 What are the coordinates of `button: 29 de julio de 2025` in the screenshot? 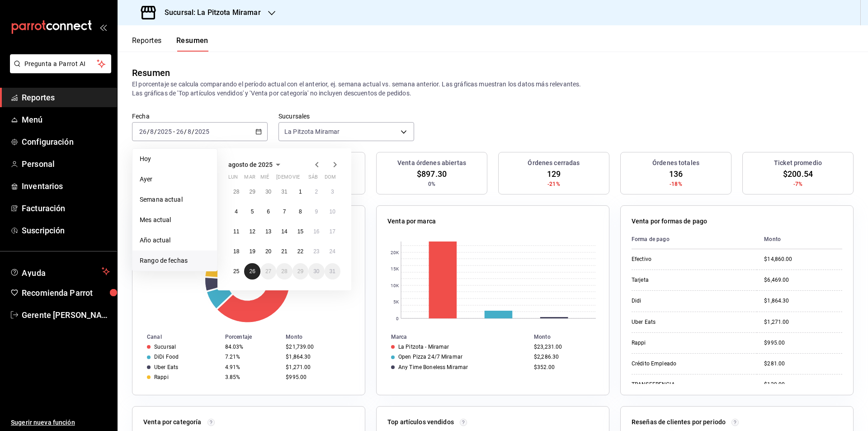 It's located at (251, 192).